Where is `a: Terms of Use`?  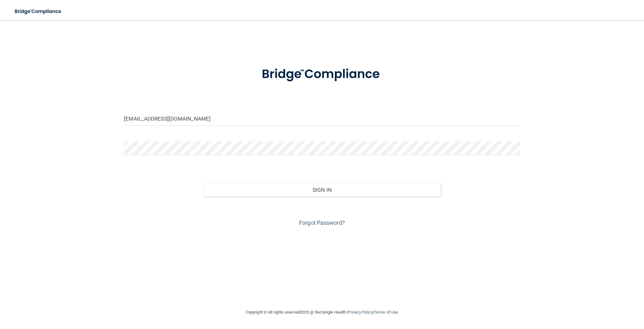 a: Terms of Use is located at coordinates (386, 312).